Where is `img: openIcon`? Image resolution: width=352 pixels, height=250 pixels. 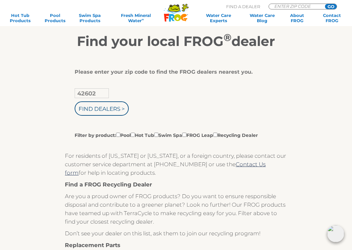
img: openIcon is located at coordinates (336, 234).